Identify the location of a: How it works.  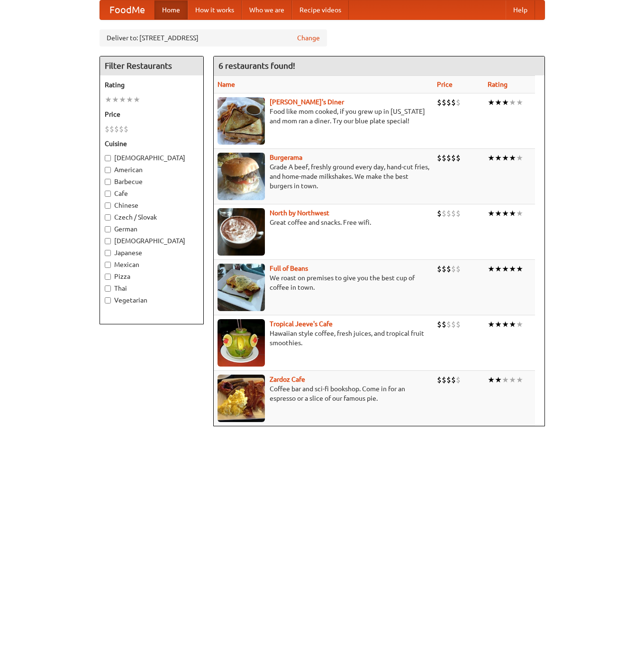
(215, 10).